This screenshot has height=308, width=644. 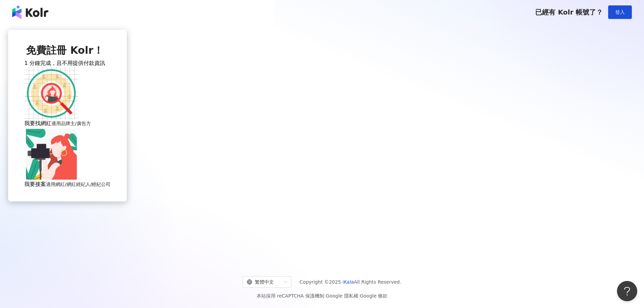 I want to click on span: 我要接案, so click(x=35, y=184).